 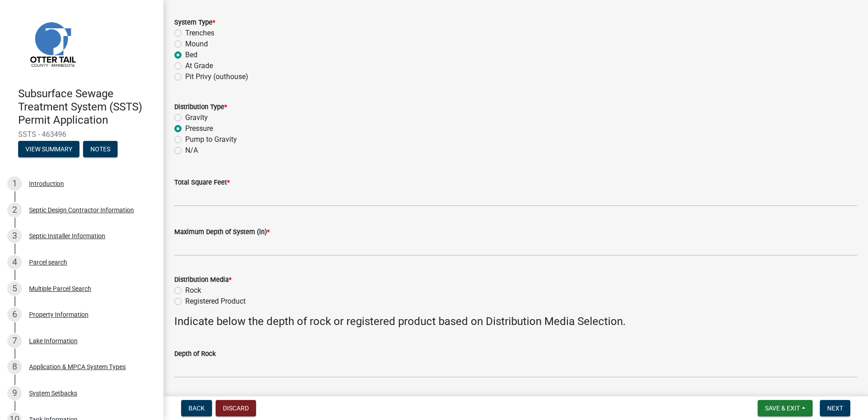 I want to click on span: Back, so click(x=196, y=408).